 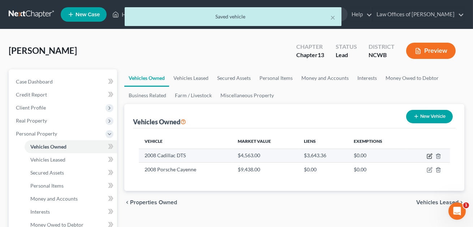 What do you see at coordinates (412, 78) in the screenshot?
I see `a: Money Owed to Debtor` at bounding box center [412, 78].